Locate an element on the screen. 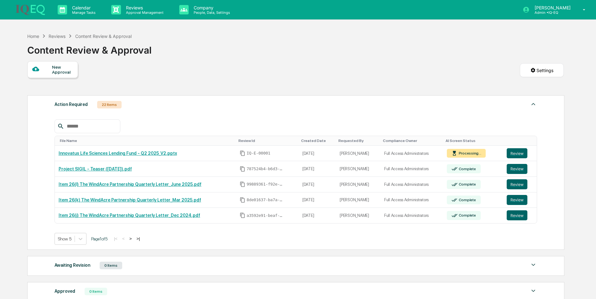  div: Approved is located at coordinates (65, 291).